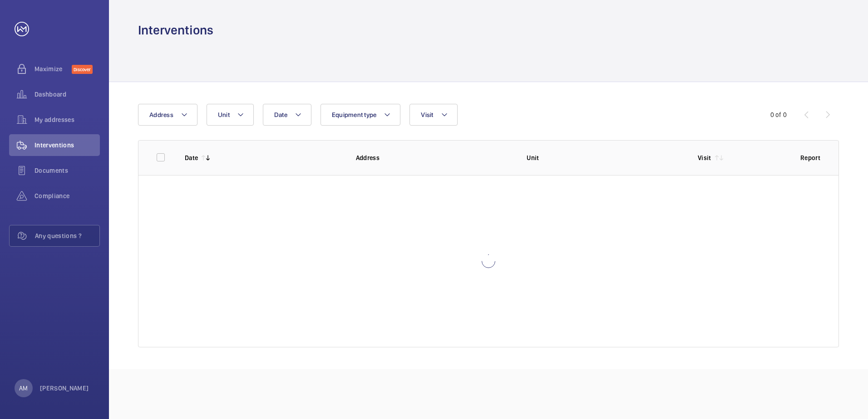 Image resolution: width=868 pixels, height=419 pixels. What do you see at coordinates (354, 115) in the screenshot?
I see `span: Equipment type` at bounding box center [354, 115].